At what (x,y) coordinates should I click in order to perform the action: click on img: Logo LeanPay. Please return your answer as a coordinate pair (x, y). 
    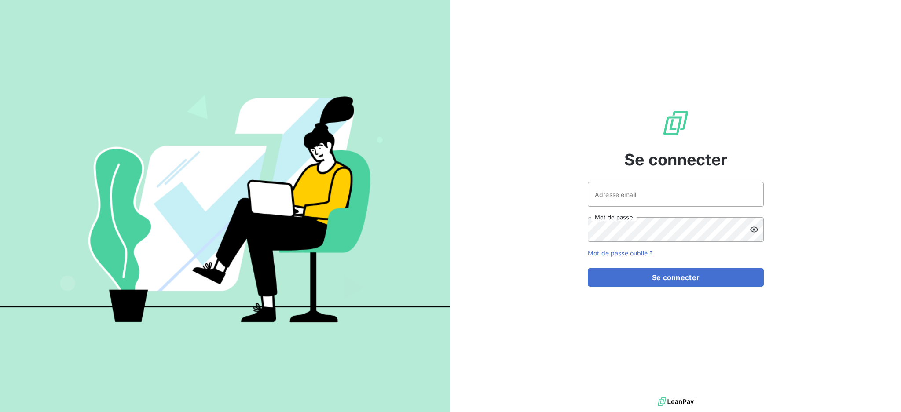
    Looking at the image, I should click on (675, 123).